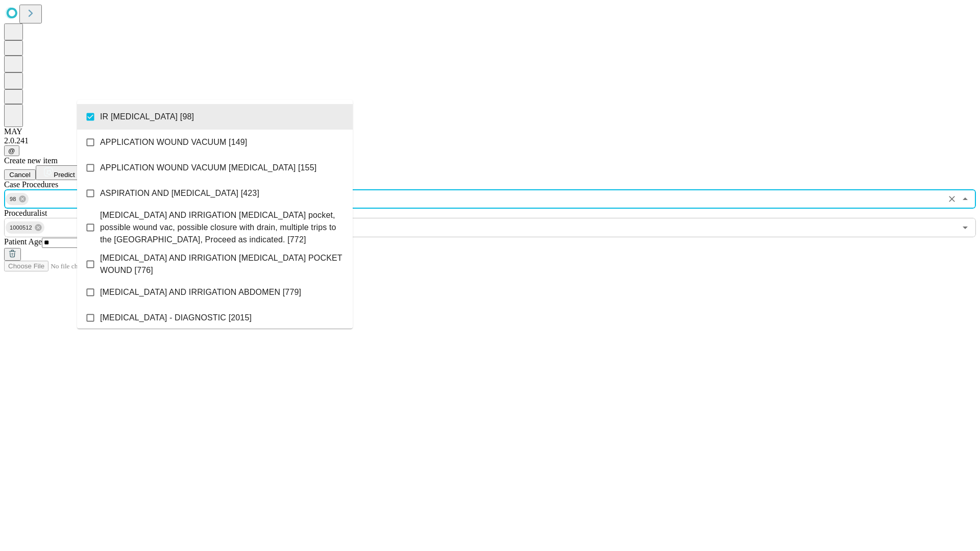  Describe the element at coordinates (26, 213) in the screenshot. I see `span: Proceduralist` at that location.